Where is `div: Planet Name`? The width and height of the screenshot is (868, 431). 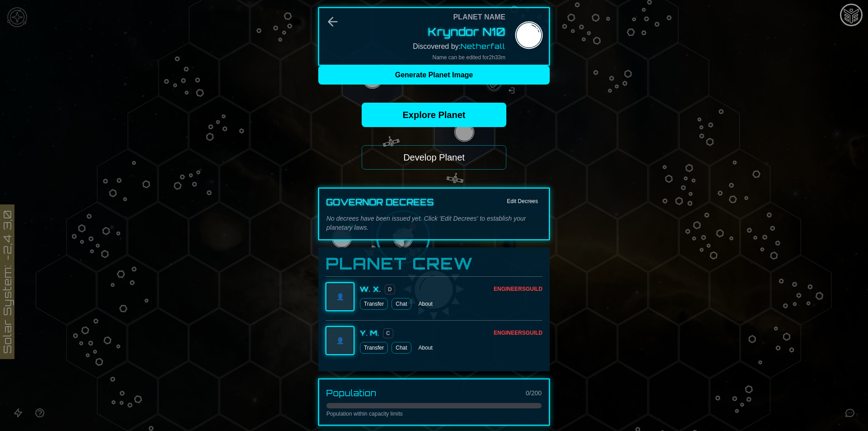
div: Planet Name is located at coordinates (479, 17).